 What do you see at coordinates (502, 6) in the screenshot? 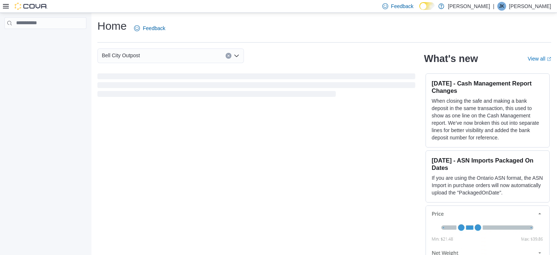
I see `span: JK` at bounding box center [502, 6].